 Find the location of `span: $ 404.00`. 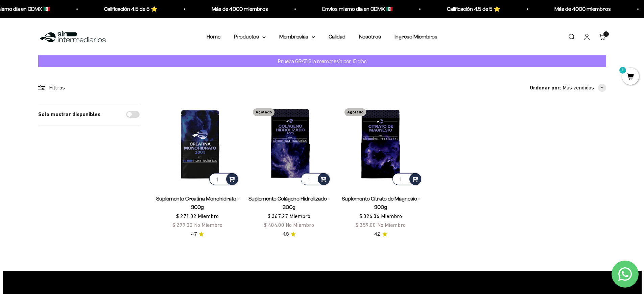

span: $ 404.00 is located at coordinates (274, 225).